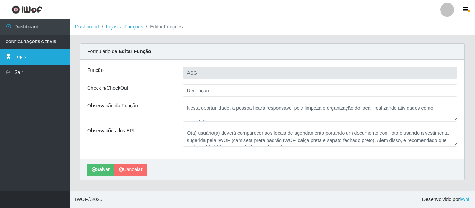 This screenshot has width=475, height=208. What do you see at coordinates (95, 70) in the screenshot?
I see `label: Função` at bounding box center [95, 70].